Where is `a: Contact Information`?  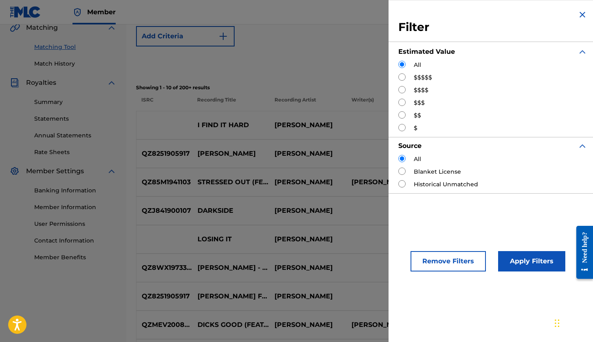 a: Contact Information is located at coordinates (75, 240).